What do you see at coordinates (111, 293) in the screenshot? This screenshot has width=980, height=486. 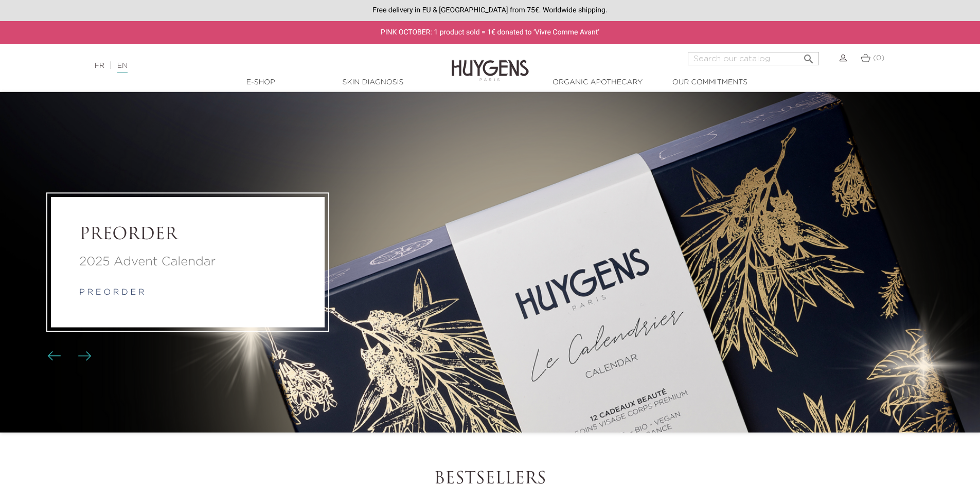 I see `a: p r e o r d e r` at bounding box center [111, 293].